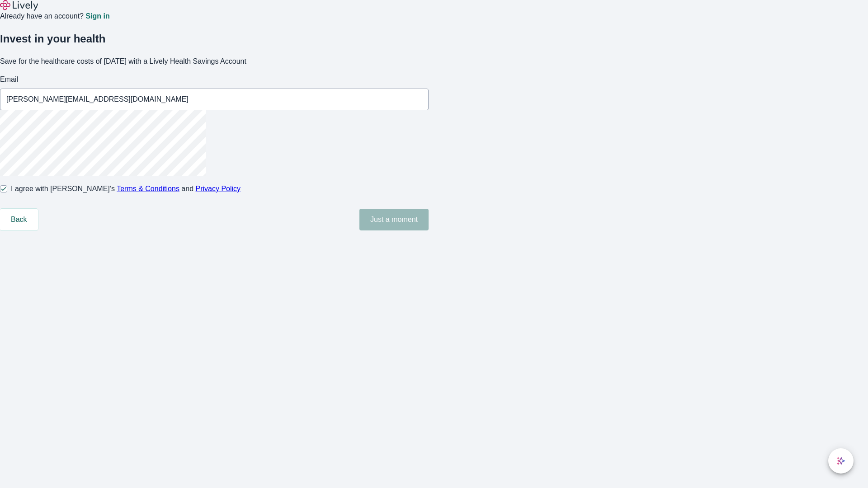 The height and width of the screenshot is (488, 868). What do you see at coordinates (841, 461) in the screenshot?
I see `svg: Lively AI Assistant` at bounding box center [841, 461].